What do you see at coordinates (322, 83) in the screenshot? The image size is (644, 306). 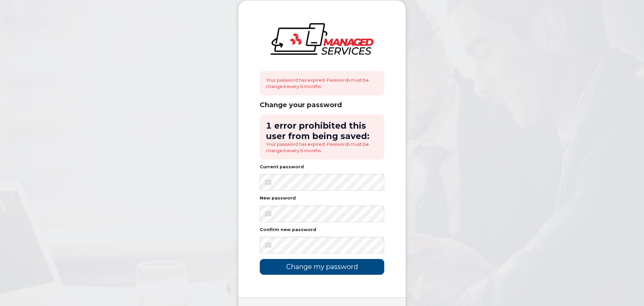 I see `div: Your password has expired. Passwords must be changed every 6 months.` at bounding box center [322, 83].